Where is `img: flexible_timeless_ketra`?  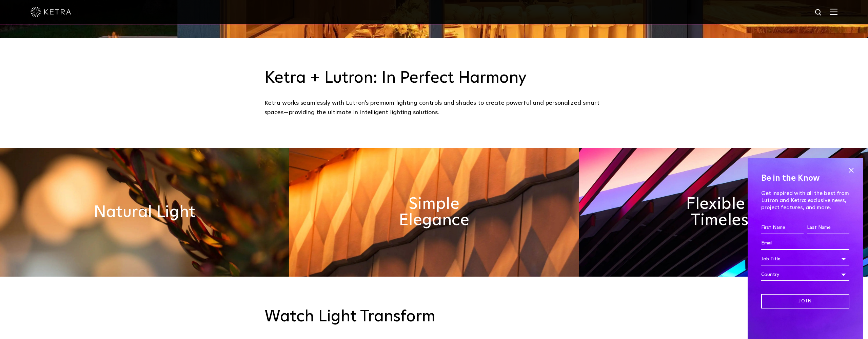 img: flexible_timeless_ketra is located at coordinates (723, 212).